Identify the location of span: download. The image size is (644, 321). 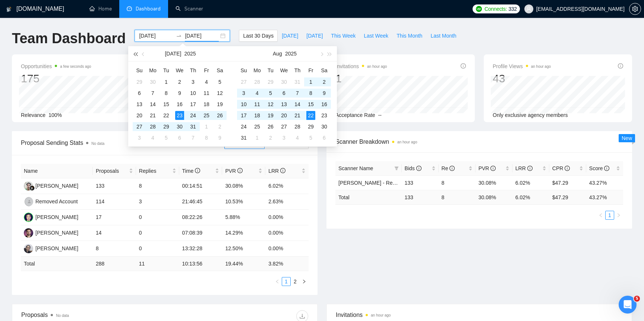
(302, 317).